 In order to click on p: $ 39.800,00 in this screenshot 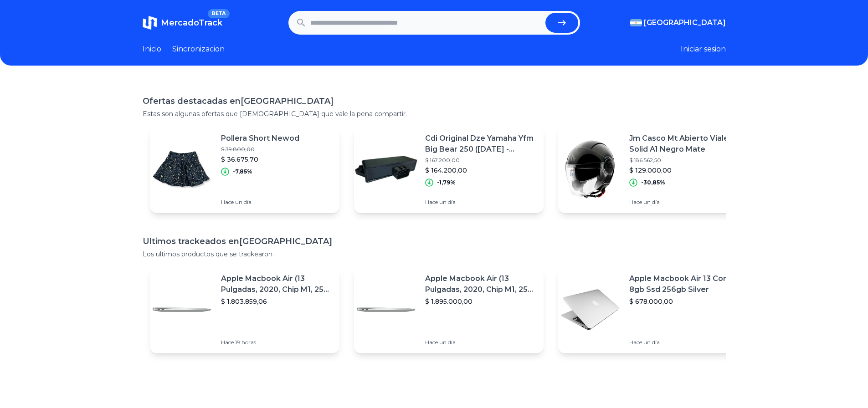, I will do `click(260, 149)`.